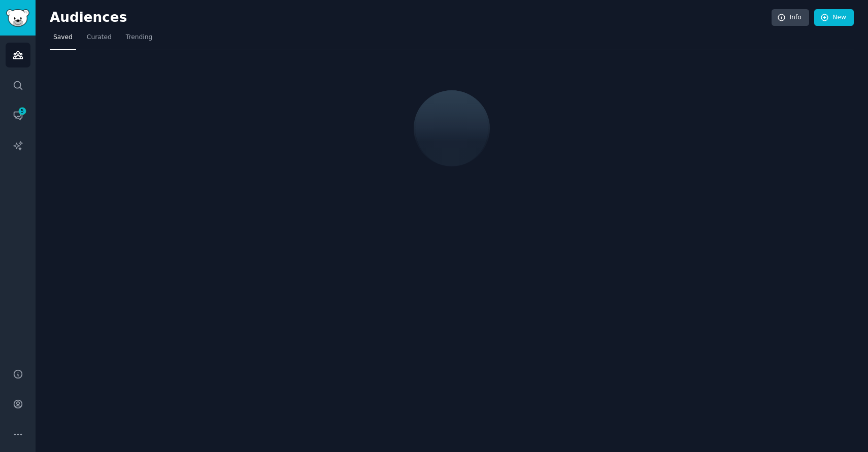 The image size is (868, 452). Describe the element at coordinates (63, 38) in the screenshot. I see `span: Saved` at that location.